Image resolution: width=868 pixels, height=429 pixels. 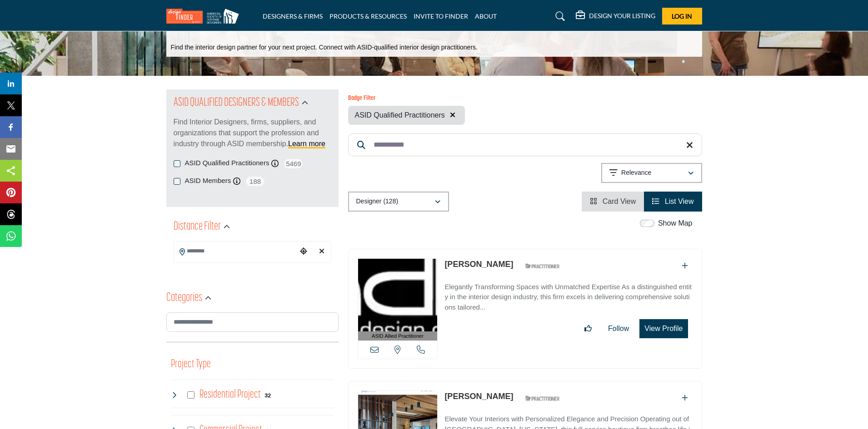 I want to click on span: Log In, so click(x=682, y=16).